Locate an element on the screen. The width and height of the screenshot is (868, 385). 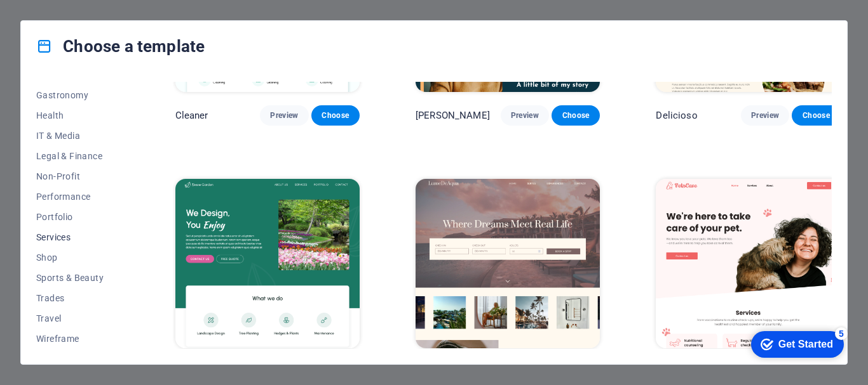
h4: Choose a template is located at coordinates (120, 46).